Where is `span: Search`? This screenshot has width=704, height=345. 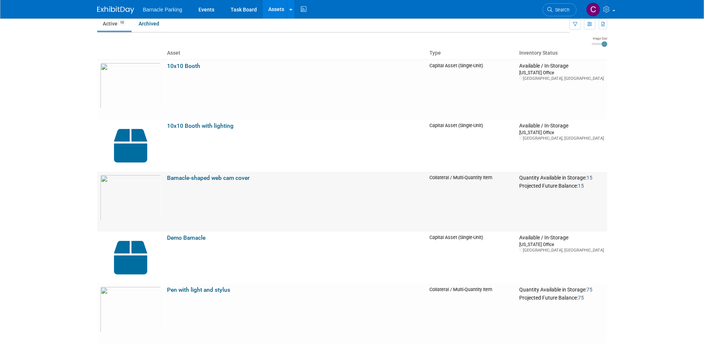 span: Search is located at coordinates (561, 10).